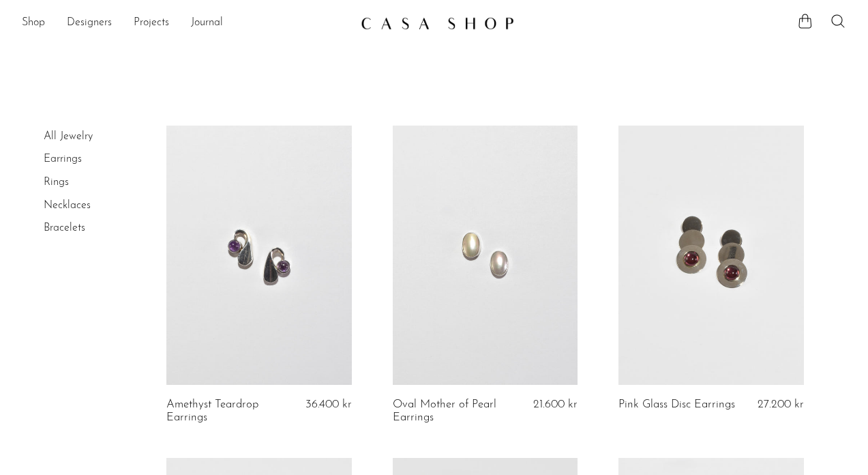 The height and width of the screenshot is (475, 868). I want to click on a: Necklaces, so click(67, 205).